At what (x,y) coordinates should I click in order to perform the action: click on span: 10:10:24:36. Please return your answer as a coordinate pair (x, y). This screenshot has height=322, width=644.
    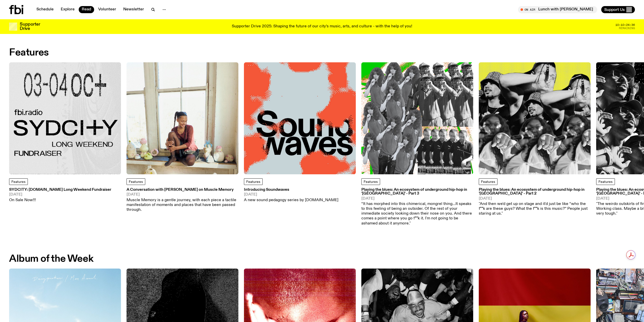
    Looking at the image, I should click on (625, 25).